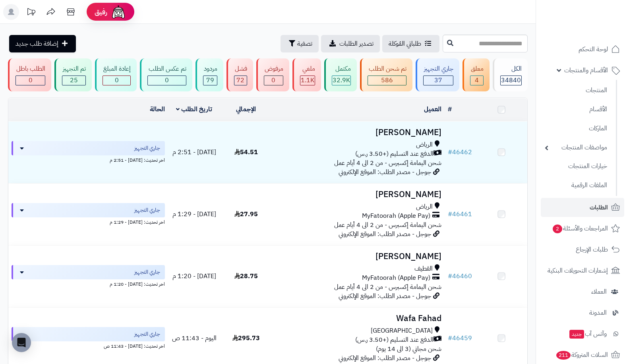 The width and height of the screenshot is (629, 364). What do you see at coordinates (358, 318) in the screenshot?
I see `h3: Wafa Fahad` at bounding box center [358, 318].